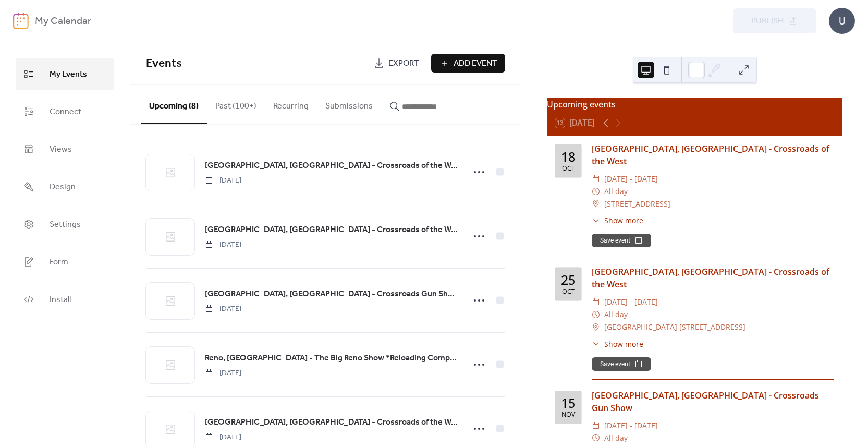 The image size is (868, 446). Describe the element at coordinates (62, 187) in the screenshot. I see `span: Design` at that location.